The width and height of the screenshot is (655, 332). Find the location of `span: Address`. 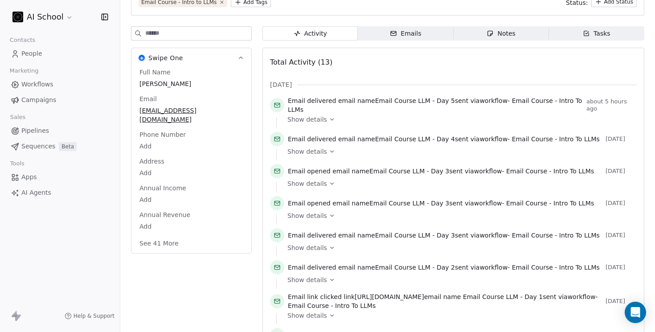

span: Address is located at coordinates (152, 161).